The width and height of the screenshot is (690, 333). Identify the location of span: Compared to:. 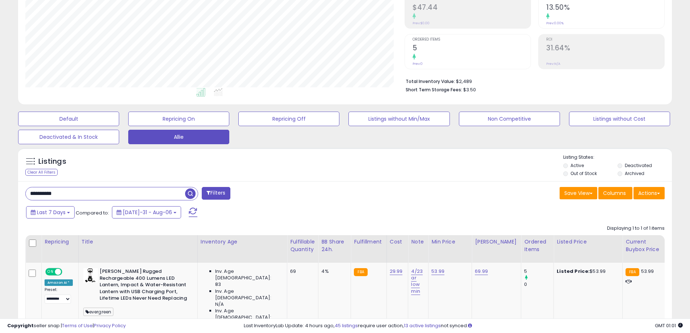
(92, 212).